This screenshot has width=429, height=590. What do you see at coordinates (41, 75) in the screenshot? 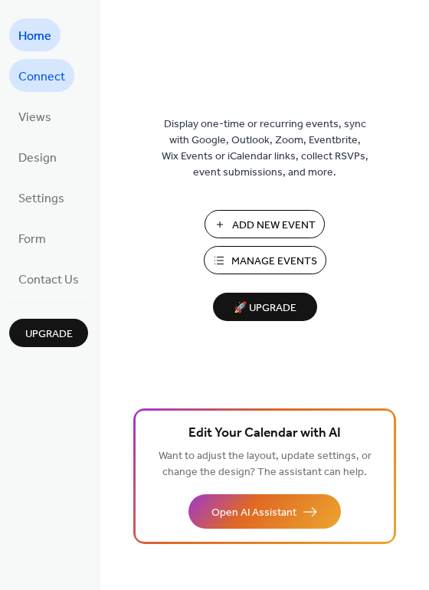
I see `a: Connect` at bounding box center [41, 75].